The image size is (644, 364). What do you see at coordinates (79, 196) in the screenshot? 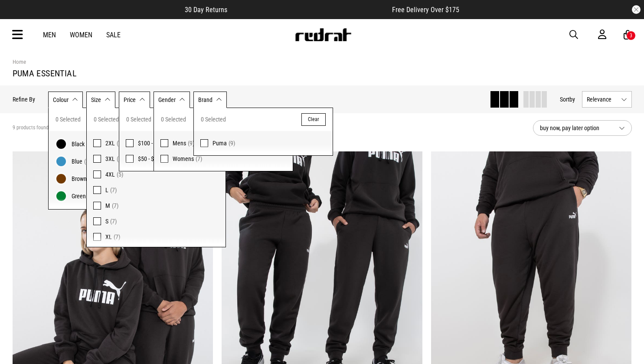
I see `span: Green` at bounding box center [79, 196].